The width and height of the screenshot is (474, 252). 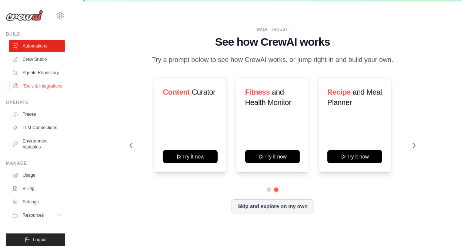 I want to click on a: Billing, so click(x=37, y=188).